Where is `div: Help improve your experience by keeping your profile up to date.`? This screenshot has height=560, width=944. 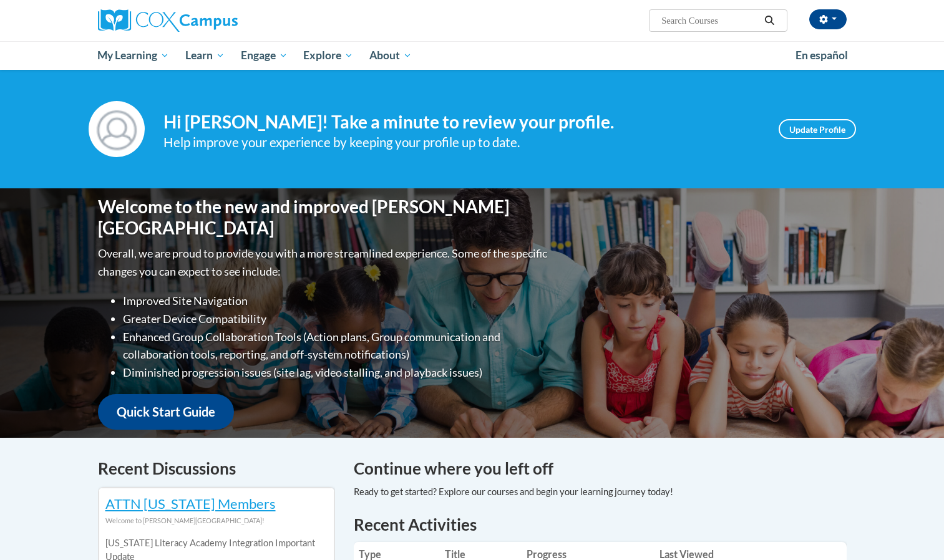 div: Help improve your experience by keeping your profile up to date. is located at coordinates (461, 142).